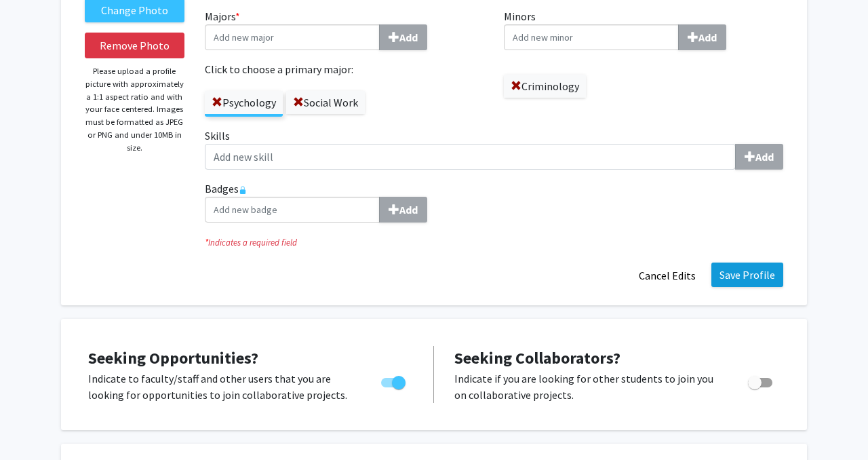 The image size is (868, 460). I want to click on button: Remove Photo, so click(134, 45).